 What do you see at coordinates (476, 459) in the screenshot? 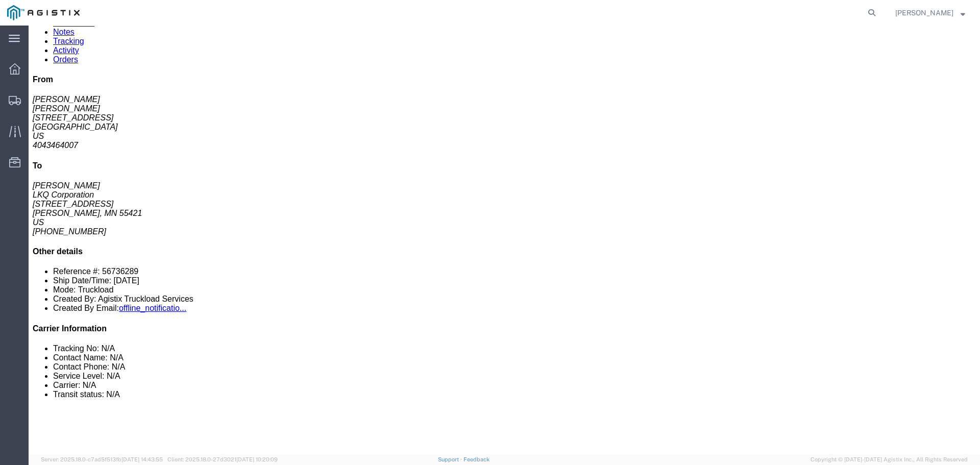
I see `a: Feedback` at bounding box center [476, 459].